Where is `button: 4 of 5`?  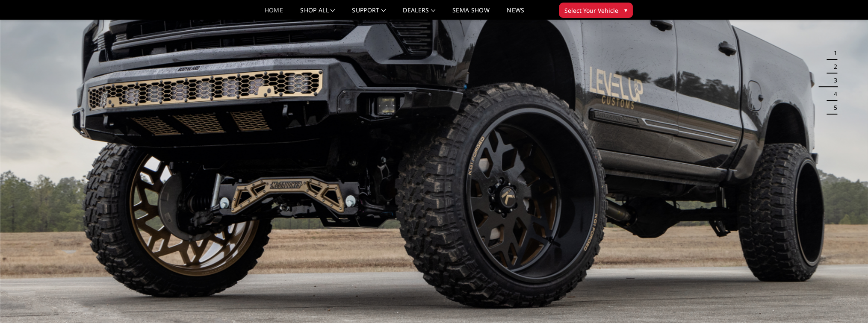
button: 4 of 5 is located at coordinates (832, 94).